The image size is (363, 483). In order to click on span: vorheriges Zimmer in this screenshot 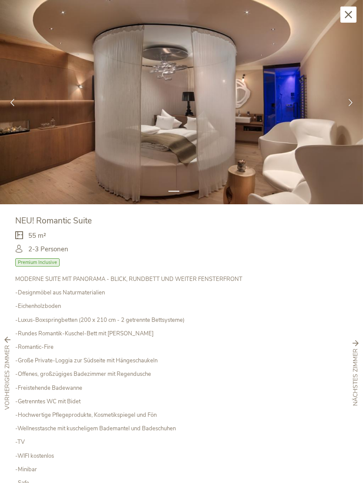, I will do `click(7, 377)`.